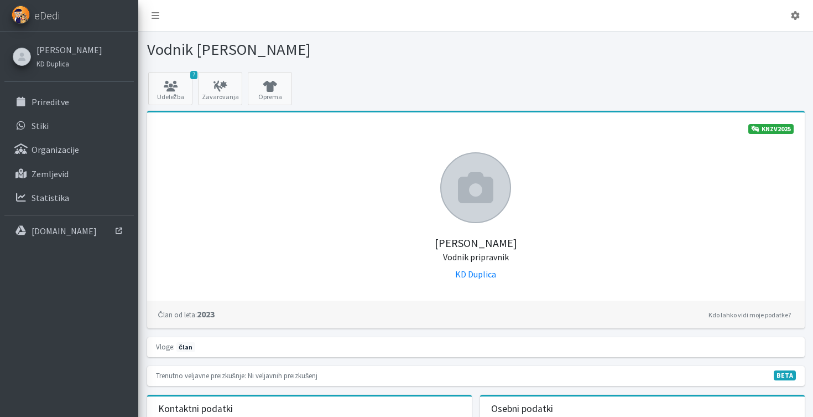 The image size is (813, 417). Describe the element at coordinates (69, 149) in the screenshot. I see `a: Organizacije` at that location.